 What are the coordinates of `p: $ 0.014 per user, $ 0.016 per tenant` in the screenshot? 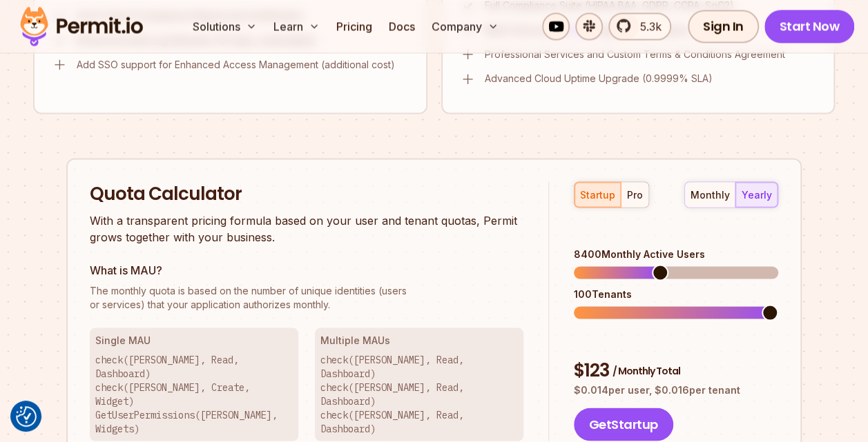 It's located at (676, 390).